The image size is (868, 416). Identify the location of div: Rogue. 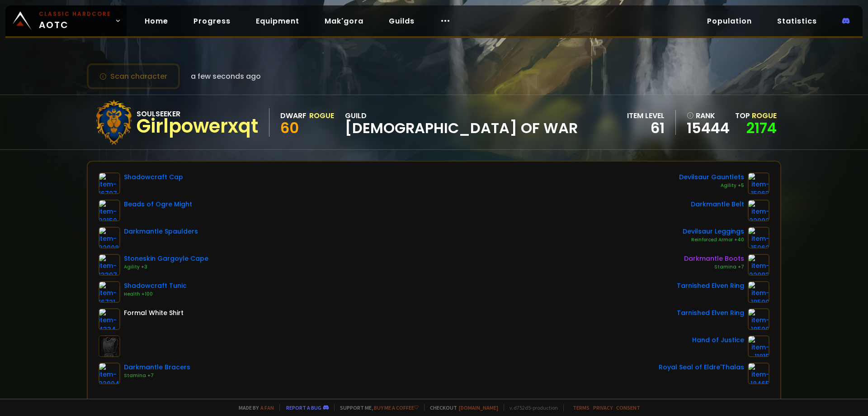
(321, 116).